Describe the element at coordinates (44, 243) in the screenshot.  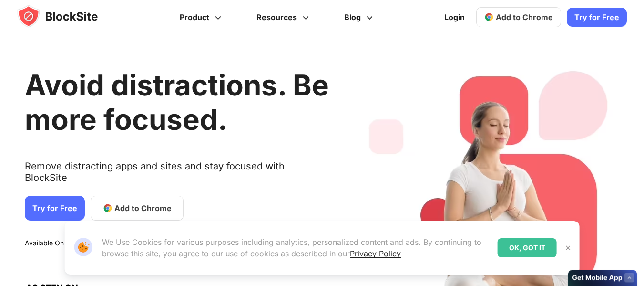
I see `text: Available On` at that location.